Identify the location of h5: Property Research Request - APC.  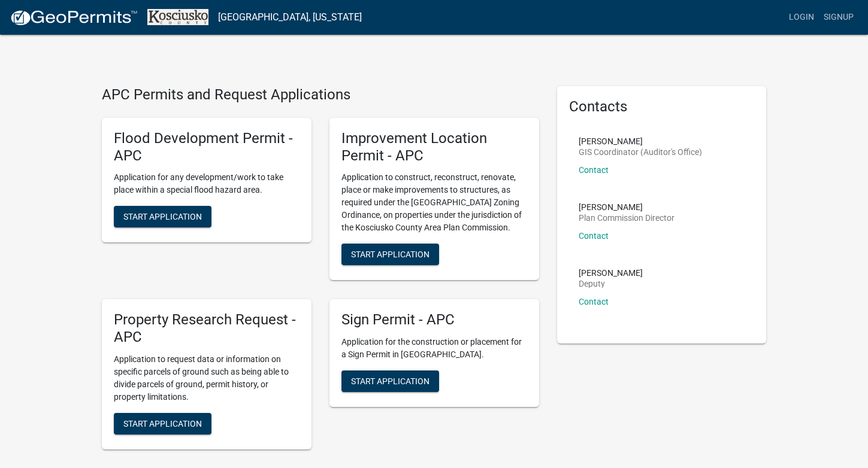
(207, 329).